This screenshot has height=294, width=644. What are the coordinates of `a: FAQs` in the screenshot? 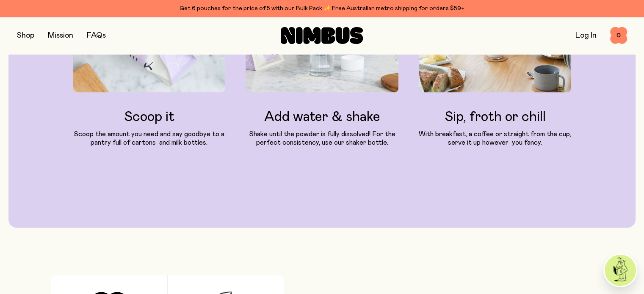 It's located at (96, 36).